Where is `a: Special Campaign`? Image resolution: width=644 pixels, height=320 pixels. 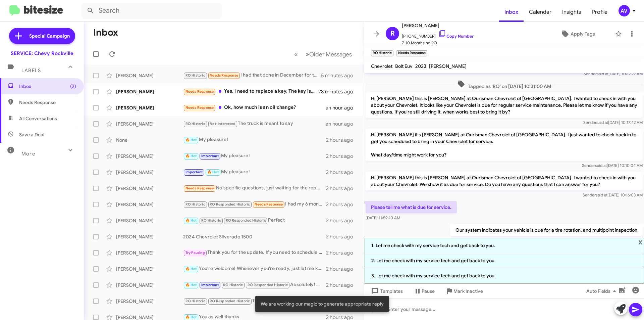
a: Special Campaign is located at coordinates (42, 36).